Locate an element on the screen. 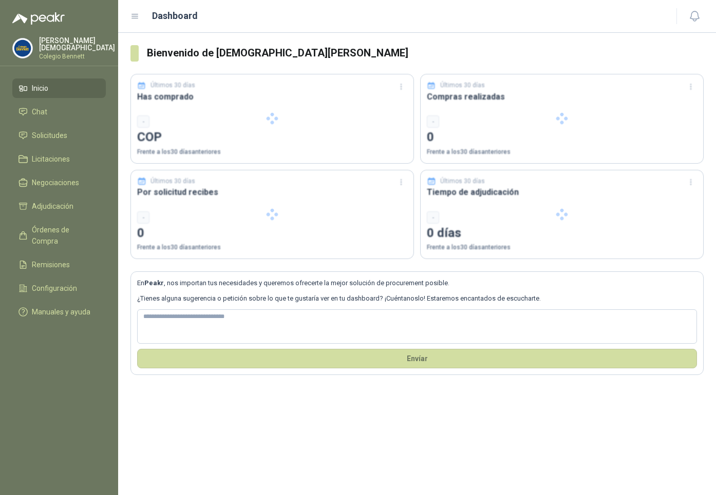  span: Licitaciones is located at coordinates (51, 159).